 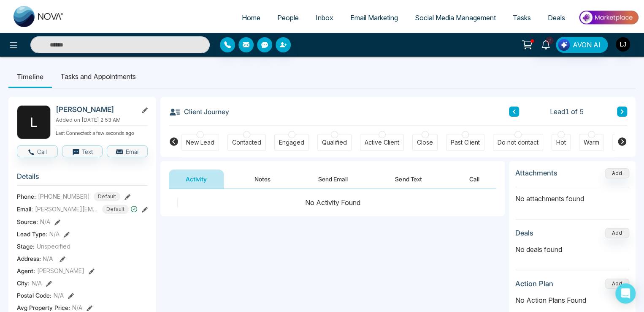 What do you see at coordinates (334, 142) in the screenshot?
I see `div: Qualified` at bounding box center [334, 142].